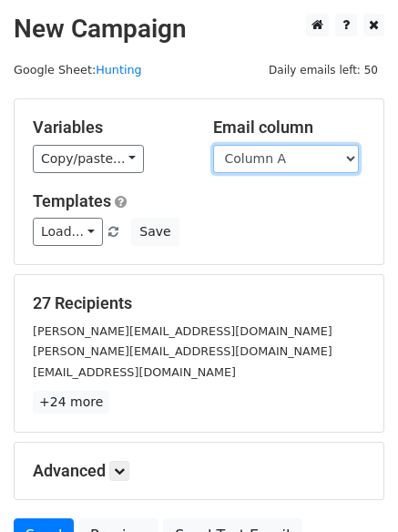 This screenshot has height=532, width=398. I want to click on a: Load..., so click(67, 231).